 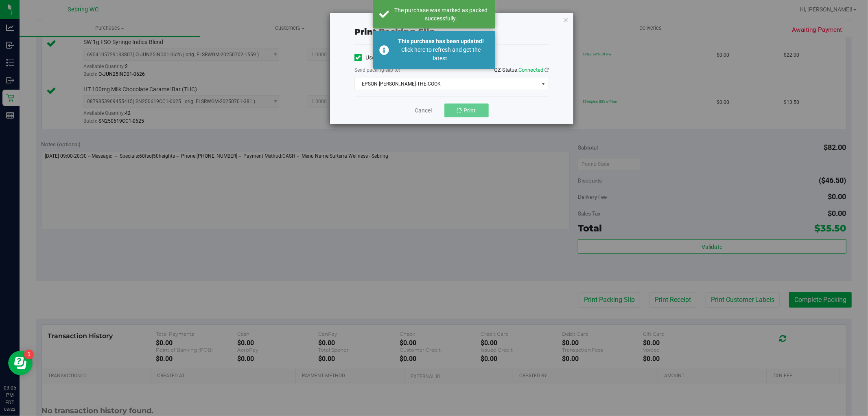 I want to click on div: Click here to refresh and get the latest., so click(x=441, y=54).